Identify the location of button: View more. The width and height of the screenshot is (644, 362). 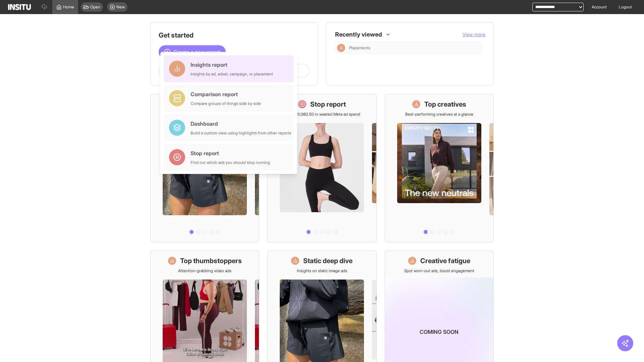
(474, 35).